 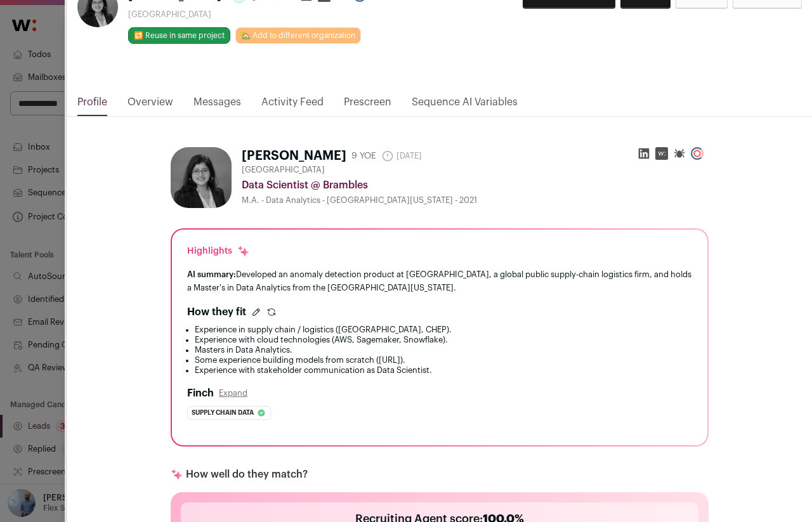 What do you see at coordinates (444, 370) in the screenshot?
I see `li: Experience with stakeholder communication as Data Scientist.` at bounding box center [444, 370].